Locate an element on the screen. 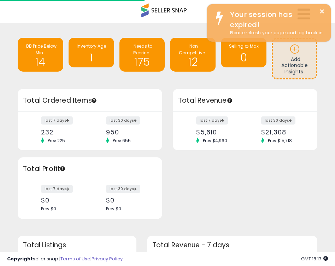  span: Non Competitive is located at coordinates (192, 49).